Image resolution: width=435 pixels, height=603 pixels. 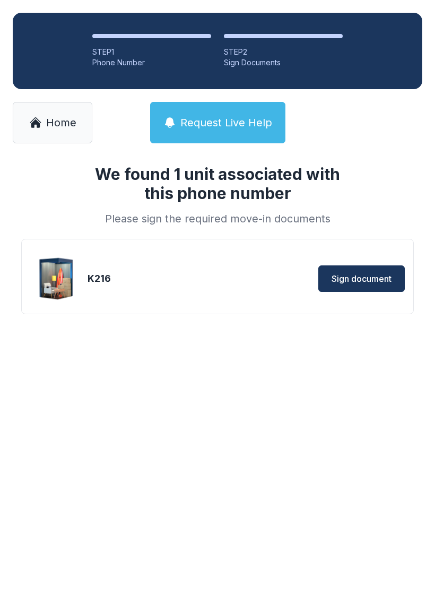 I want to click on span: Sign document, so click(x=361, y=279).